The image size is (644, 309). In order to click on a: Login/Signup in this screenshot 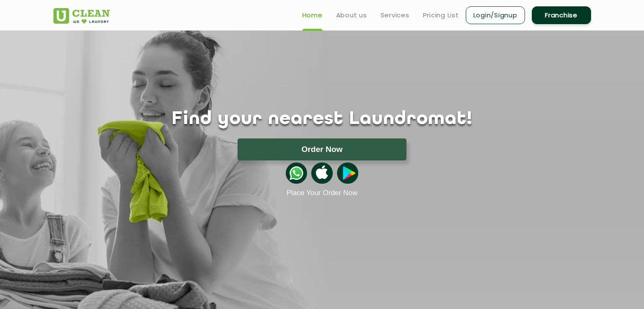, I will do `click(495, 15)`.